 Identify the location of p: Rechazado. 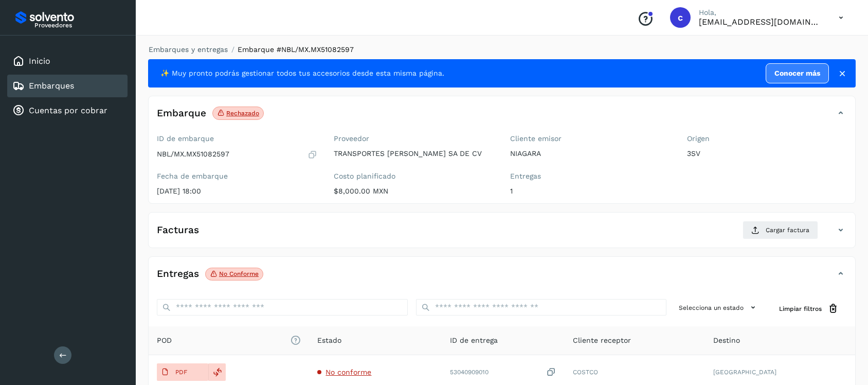
(243, 113).